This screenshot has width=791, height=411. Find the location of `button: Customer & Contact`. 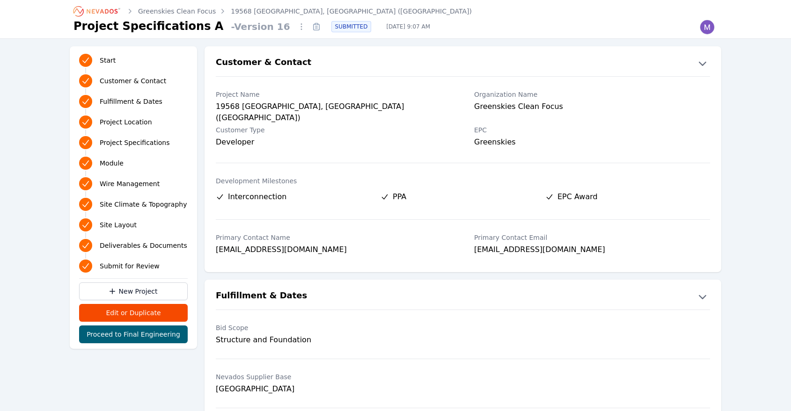

button: Customer & Contact is located at coordinates (463, 63).